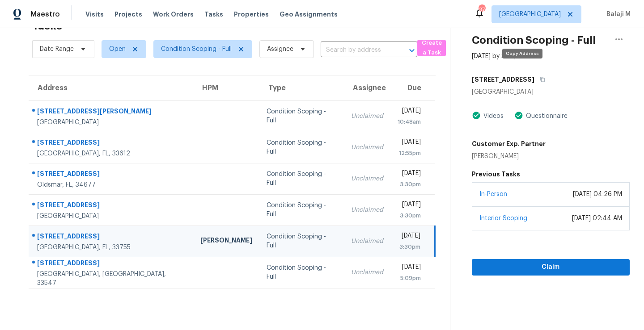 This screenshot has height=330, width=644. What do you see at coordinates (47, 26) in the screenshot?
I see `h2: Tasks` at bounding box center [47, 26].